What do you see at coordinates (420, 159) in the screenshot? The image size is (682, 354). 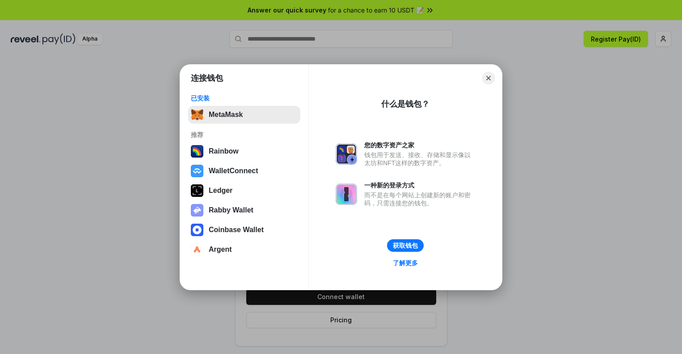 I see `div: 钱包用于发送、接收、存储和显示像以太坊和NFT这样的数字资产。` at bounding box center [420, 159].